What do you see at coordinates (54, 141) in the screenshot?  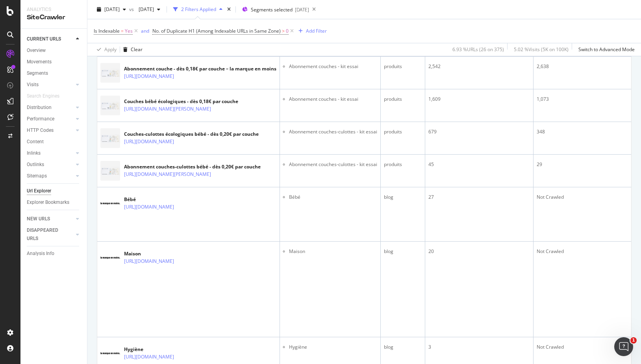 I see `a: Content` at bounding box center [54, 141].